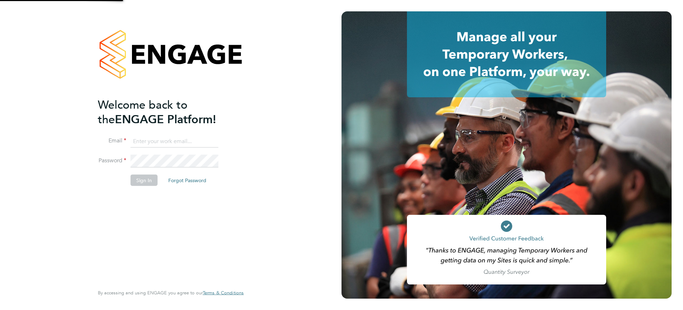 Image resolution: width=683 pixels, height=310 pixels. Describe the element at coordinates (143, 112) in the screenshot. I see `span: Welcome back to the` at that location.